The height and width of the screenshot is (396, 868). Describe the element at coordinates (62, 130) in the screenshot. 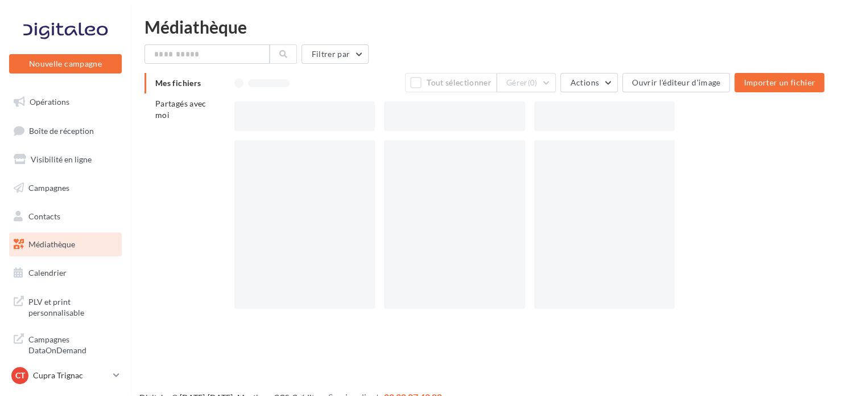

I see `span: Boîte de réception` at that location.